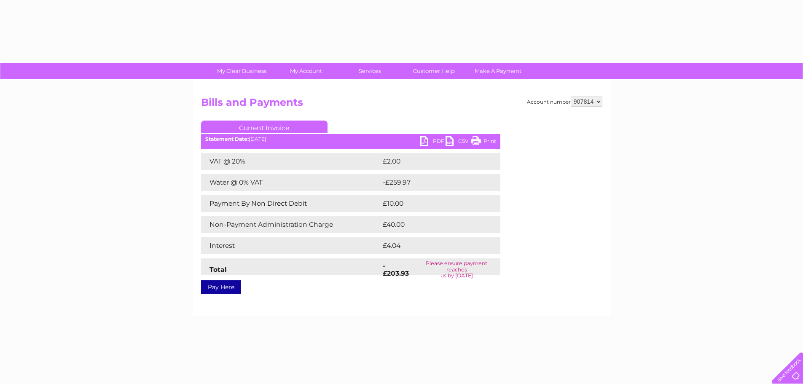 The image size is (803, 384). Describe the element at coordinates (564, 102) in the screenshot. I see `div: Account number` at that location.